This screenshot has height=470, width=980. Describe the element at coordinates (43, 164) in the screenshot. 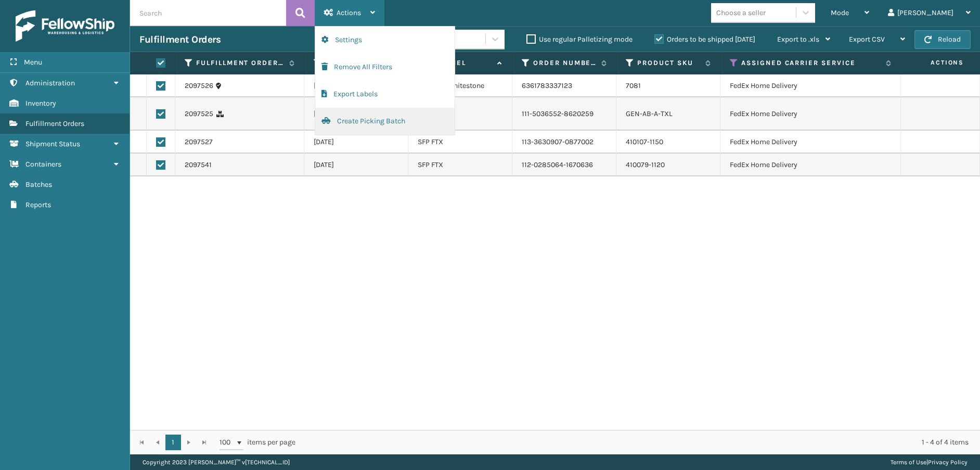

I see `span: Containers` at that location.